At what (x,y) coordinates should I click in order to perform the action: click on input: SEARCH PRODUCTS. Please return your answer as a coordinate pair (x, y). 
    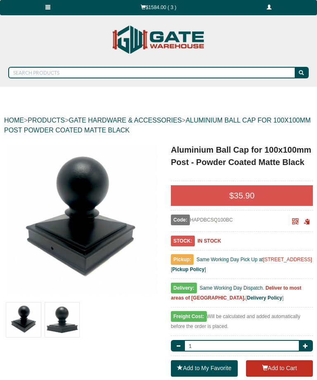
    Looking at the image, I should click on (152, 73).